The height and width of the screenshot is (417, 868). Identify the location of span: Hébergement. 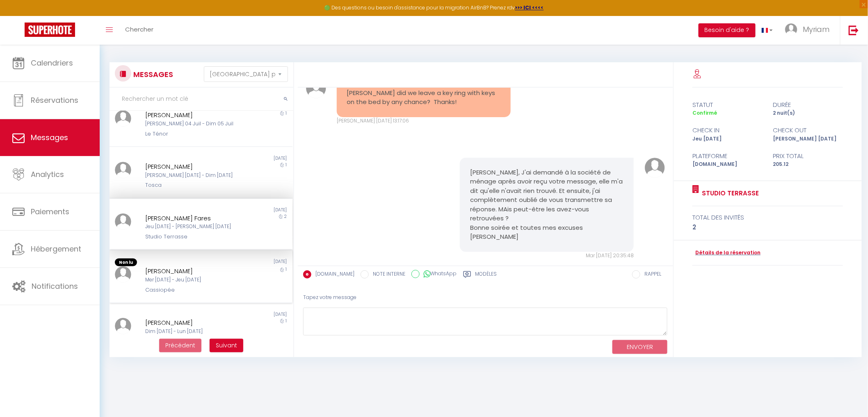
(56, 249).